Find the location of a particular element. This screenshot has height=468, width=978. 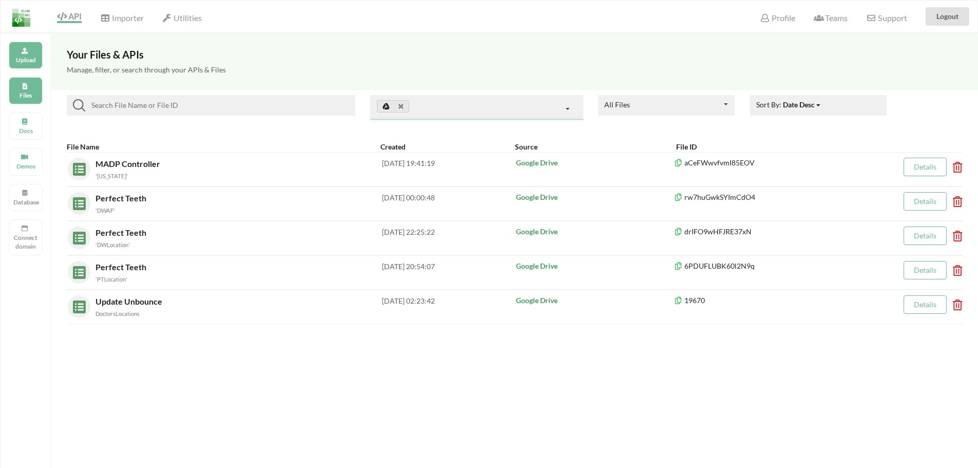

small: 'DWLocation' is located at coordinates (112, 244).